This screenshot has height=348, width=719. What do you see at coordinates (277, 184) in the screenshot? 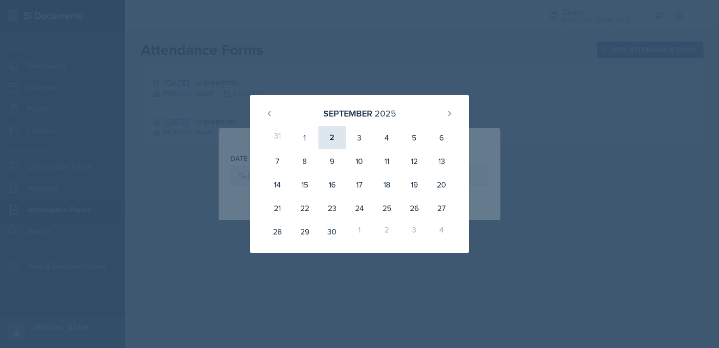
I see `div: 14` at bounding box center [277, 184].